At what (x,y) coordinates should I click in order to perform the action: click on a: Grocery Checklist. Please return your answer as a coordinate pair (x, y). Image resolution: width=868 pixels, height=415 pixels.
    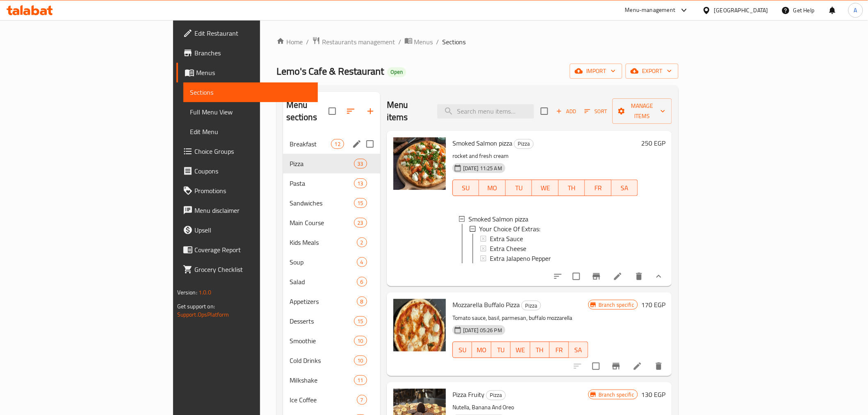
    Looking at the image, I should click on (247, 270).